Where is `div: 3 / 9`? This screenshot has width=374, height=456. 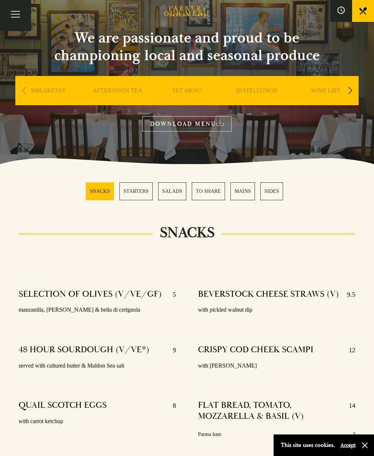 div: 3 / 9 is located at coordinates (187, 101).